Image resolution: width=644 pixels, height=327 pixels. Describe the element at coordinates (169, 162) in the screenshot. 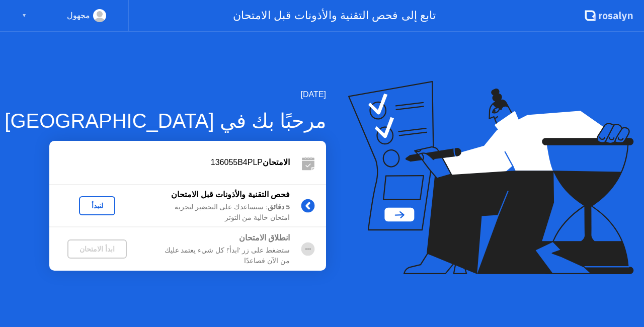

I see `div: 136055B4PLP` at that location.